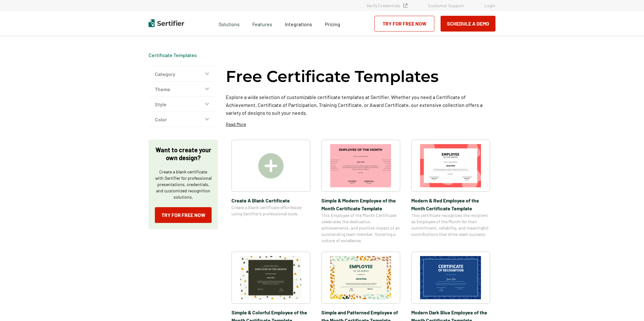 This screenshot has height=321, width=644. Describe the element at coordinates (361, 228) in the screenshot. I see `span: This Employee of the Month Certificate celebrates the dedication, achievements, and positive impa...` at that location.